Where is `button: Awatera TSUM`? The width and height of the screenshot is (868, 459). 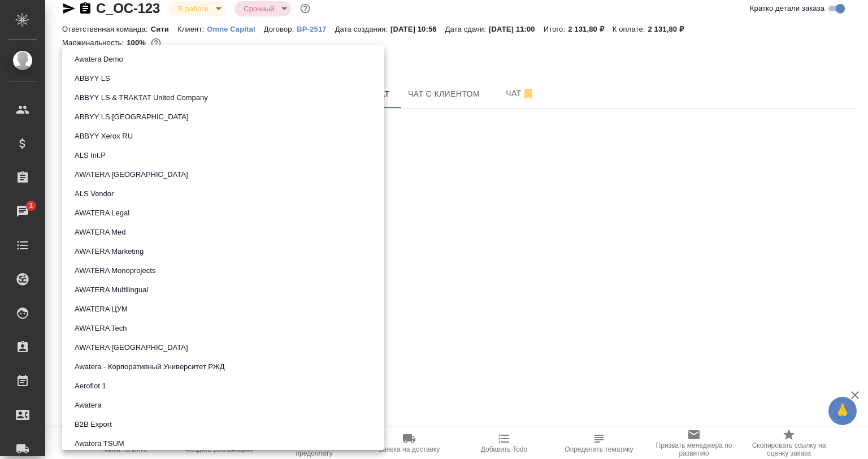 button: Awatera TSUM is located at coordinates (100, 444).